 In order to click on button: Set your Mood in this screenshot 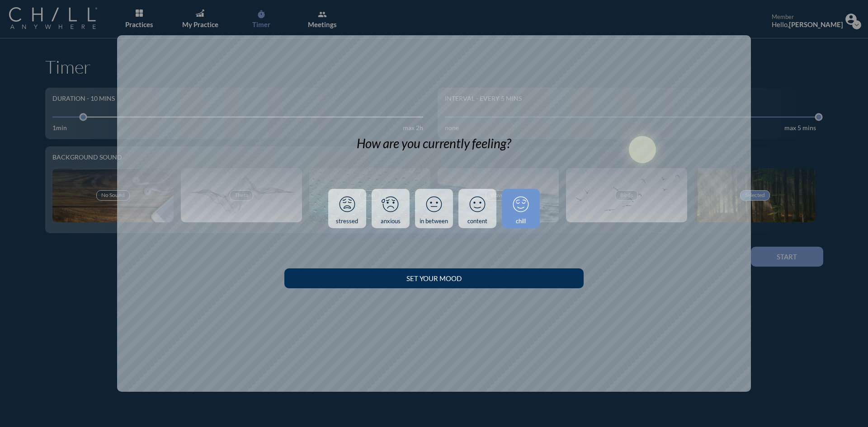, I will do `click(434, 278)`.